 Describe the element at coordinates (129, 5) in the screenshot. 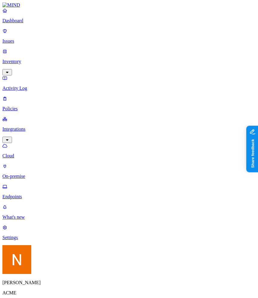

I see `a: MIND` at that location.